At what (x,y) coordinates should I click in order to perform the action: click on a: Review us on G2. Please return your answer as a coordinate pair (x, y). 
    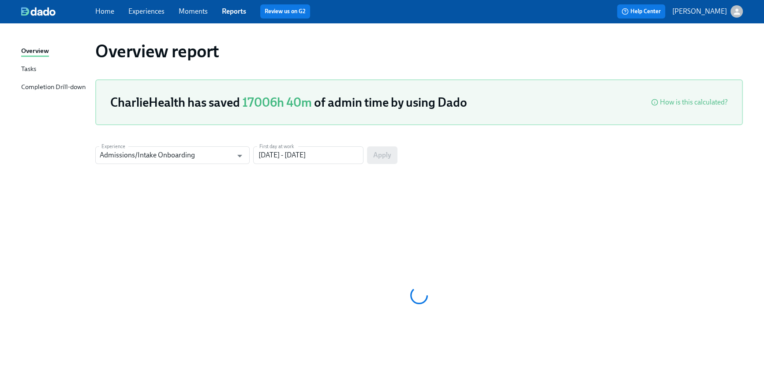
    Looking at the image, I should click on (285, 11).